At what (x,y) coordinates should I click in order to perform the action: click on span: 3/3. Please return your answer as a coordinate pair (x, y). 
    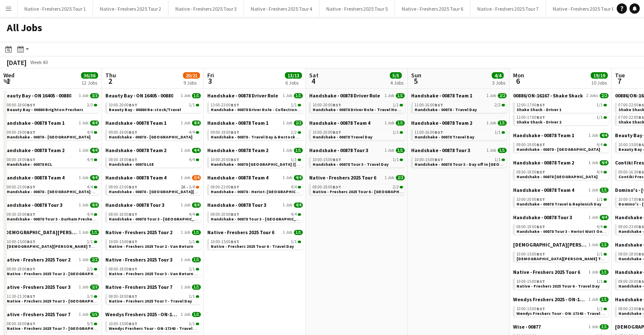
    Looking at the image, I should click on (90, 105).